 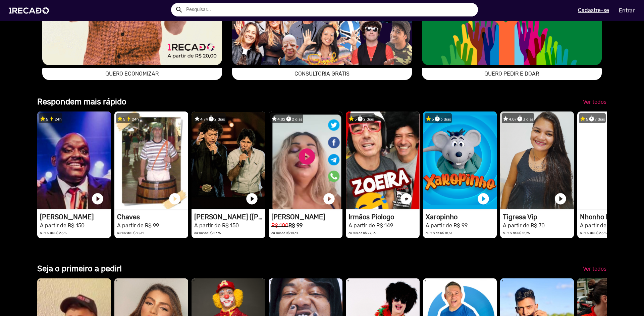 I want to click on small: A partir de R$ 70, so click(x=524, y=225).